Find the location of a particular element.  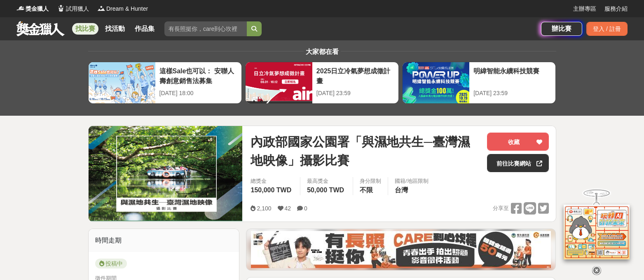

span: 獎金獵人 is located at coordinates (37, 8).